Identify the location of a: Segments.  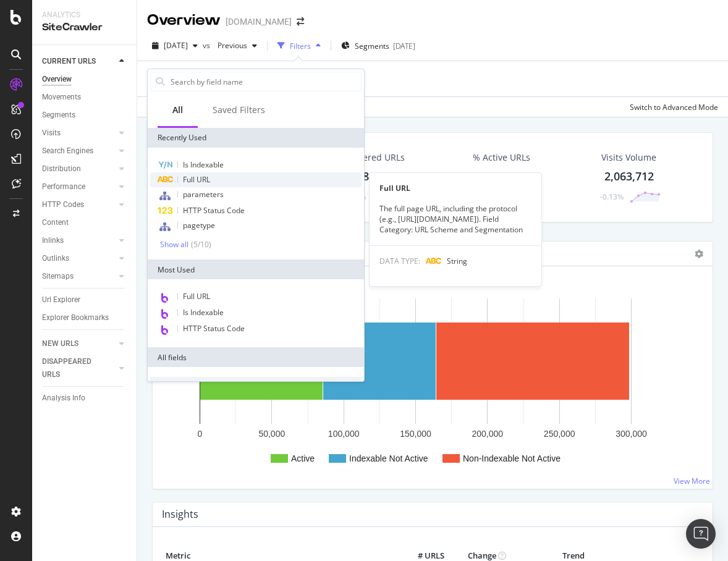
(85, 115).